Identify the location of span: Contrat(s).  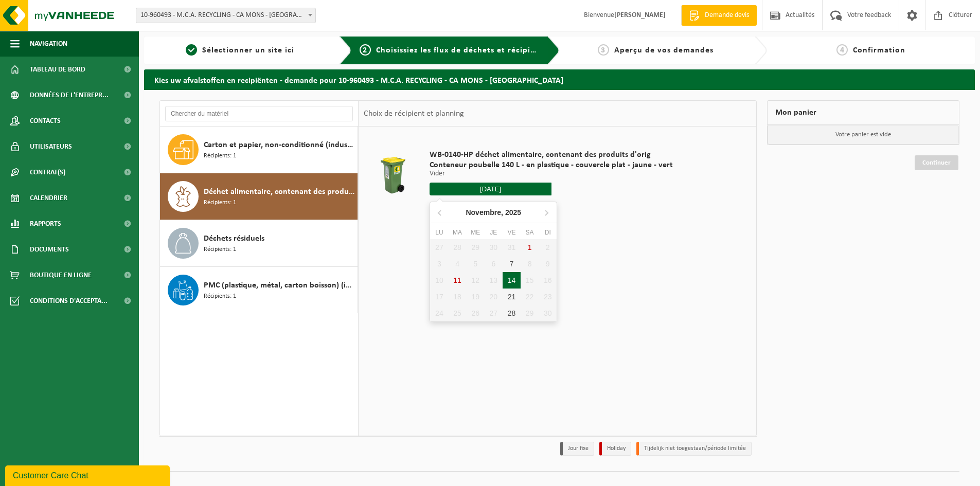
(48, 172).